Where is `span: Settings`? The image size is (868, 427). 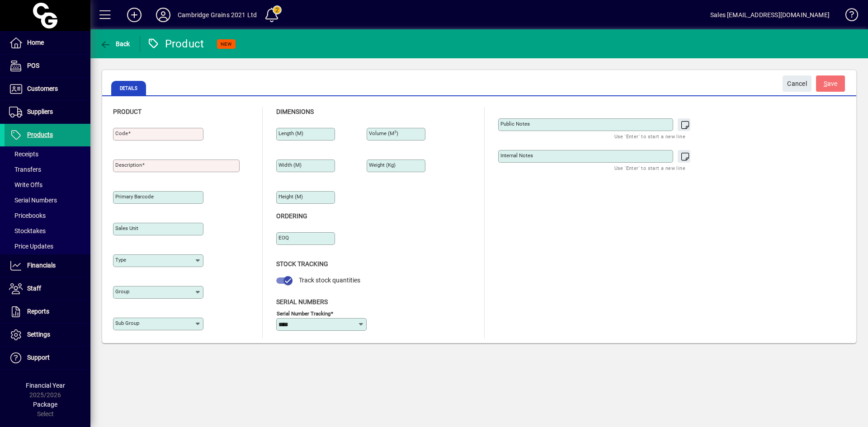
span: Settings is located at coordinates (38, 335).